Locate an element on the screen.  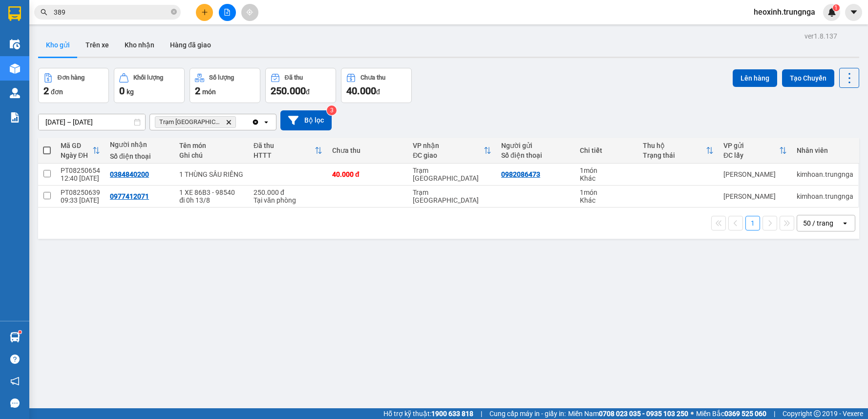
span: heoxinh.trungnga is located at coordinates (784, 12).